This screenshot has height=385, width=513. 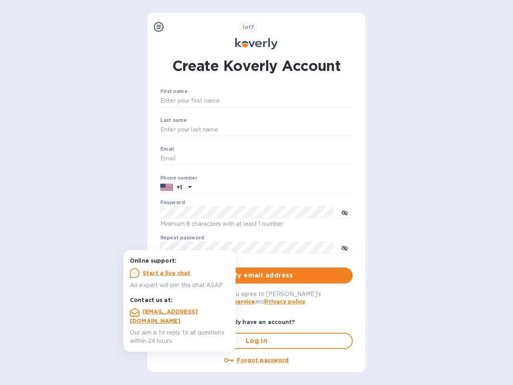 What do you see at coordinates (256, 101) in the screenshot?
I see `input: Enter your first name` at bounding box center [256, 101].